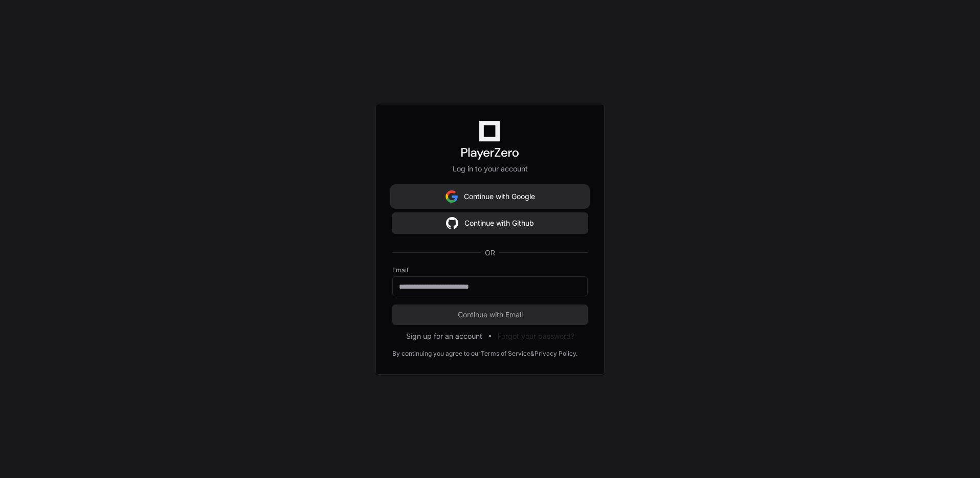 This screenshot has width=980, height=478. What do you see at coordinates (490, 314) in the screenshot?
I see `span: Continue with Email` at bounding box center [490, 314].